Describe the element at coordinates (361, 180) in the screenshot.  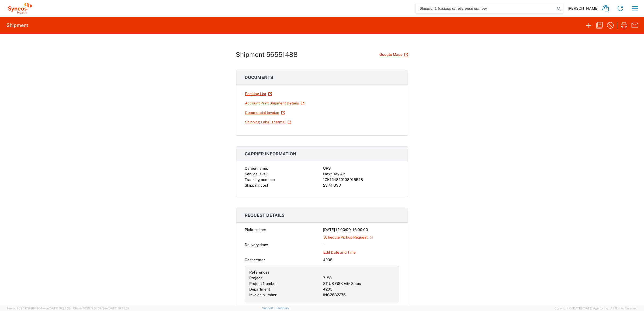
I see `div: 1ZK124820108915528` at that location.